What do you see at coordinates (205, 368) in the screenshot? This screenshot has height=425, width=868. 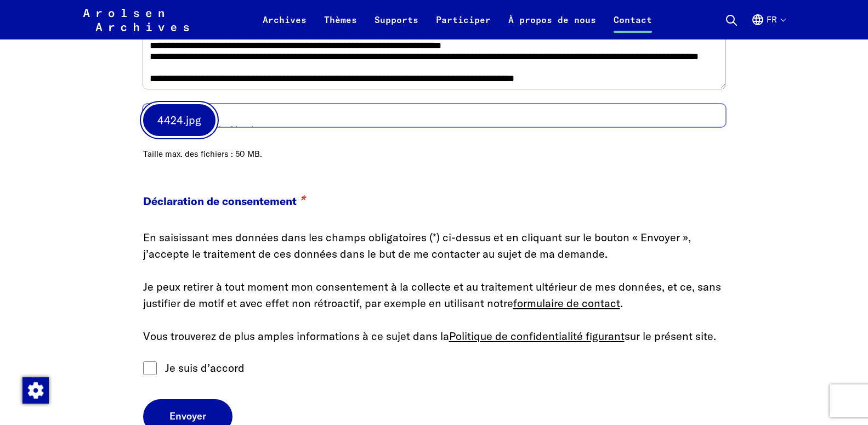 I see `label: Je suis d’accord` at bounding box center [205, 368].